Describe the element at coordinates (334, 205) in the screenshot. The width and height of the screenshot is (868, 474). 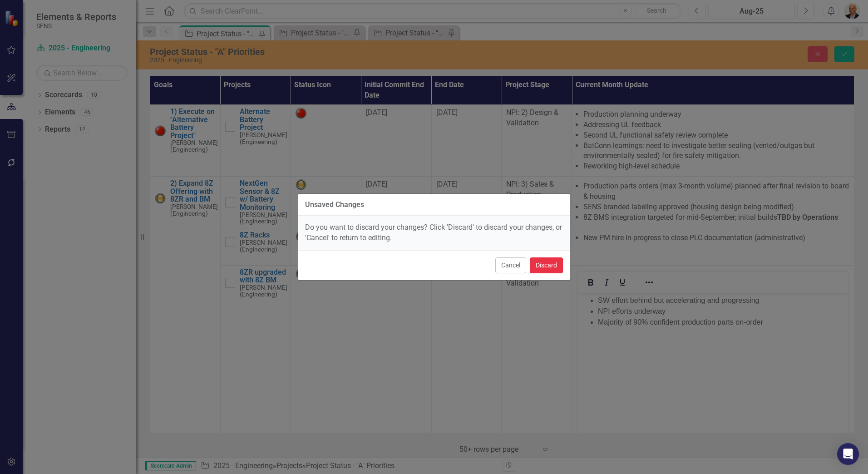
I see `div: Unsaved Changes` at that location.